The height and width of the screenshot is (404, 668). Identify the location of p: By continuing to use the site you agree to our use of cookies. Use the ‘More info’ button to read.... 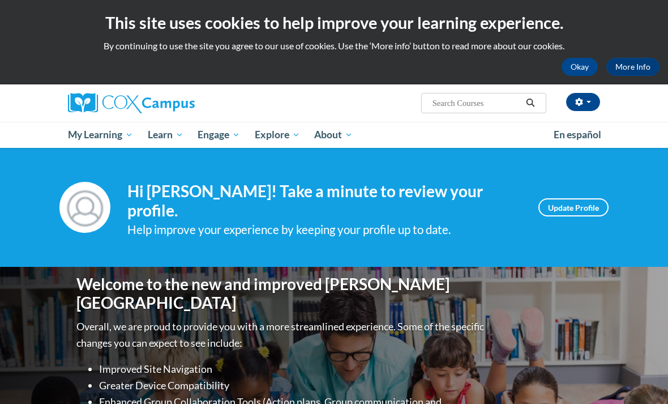
(334, 46).